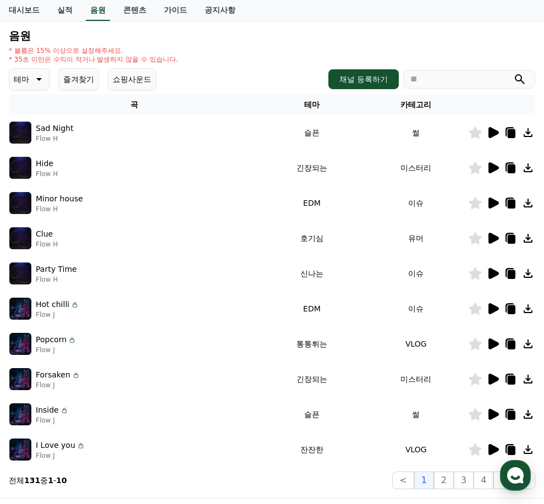 This screenshot has height=504, width=544. Describe the element at coordinates (311, 238) in the screenshot. I see `td: 호기심` at that location.